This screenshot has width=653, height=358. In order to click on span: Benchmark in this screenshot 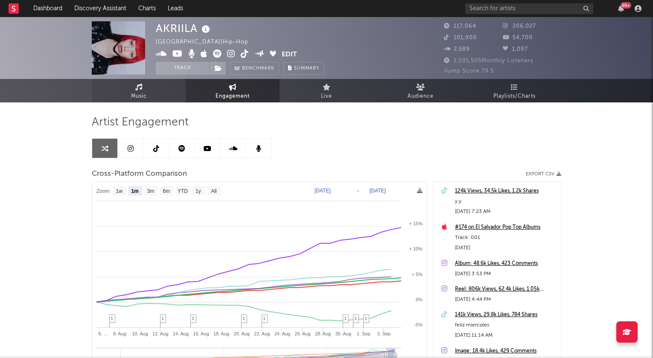, I will do `click(258, 69)`.